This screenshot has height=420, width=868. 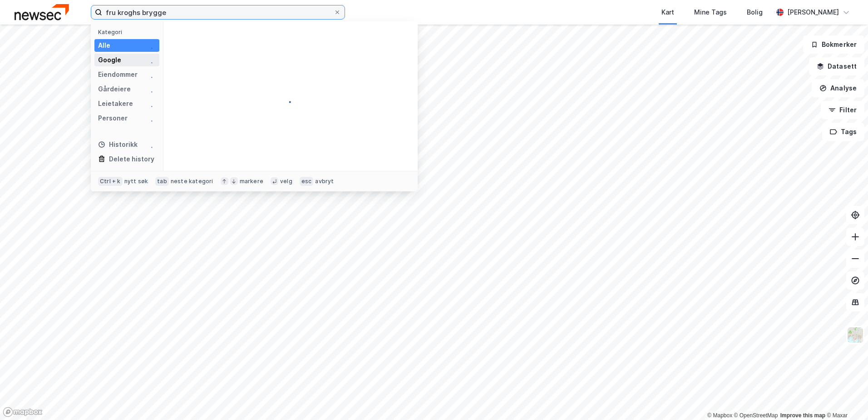 I want to click on div: Mine Tags, so click(x=710, y=12).